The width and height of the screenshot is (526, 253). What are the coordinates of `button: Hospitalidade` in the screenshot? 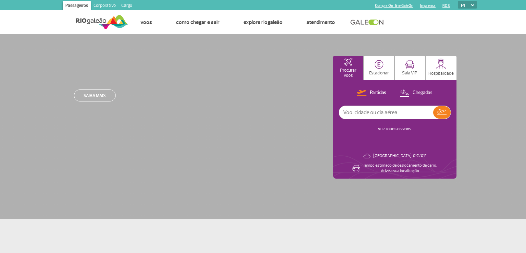 It's located at (441, 68).